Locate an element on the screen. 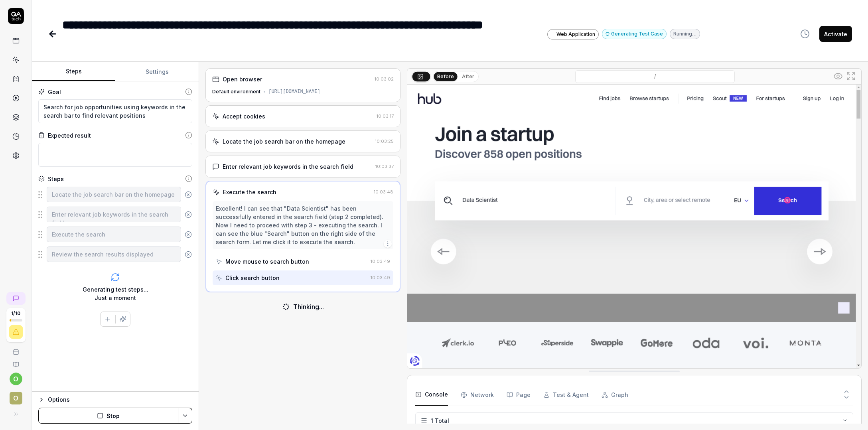 The height and width of the screenshot is (430, 868). button: View version history is located at coordinates (805, 34).